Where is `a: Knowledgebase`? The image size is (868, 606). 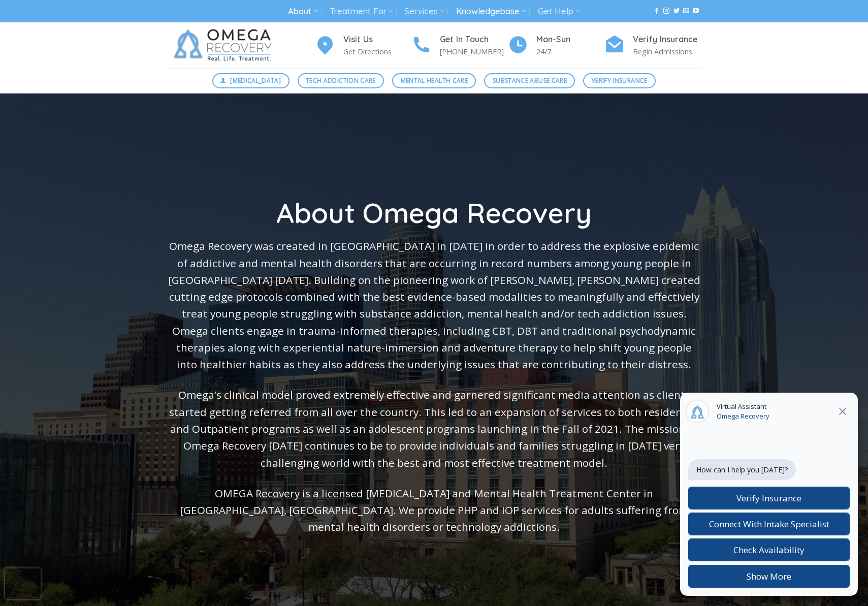 a: Knowledgebase is located at coordinates (491, 11).